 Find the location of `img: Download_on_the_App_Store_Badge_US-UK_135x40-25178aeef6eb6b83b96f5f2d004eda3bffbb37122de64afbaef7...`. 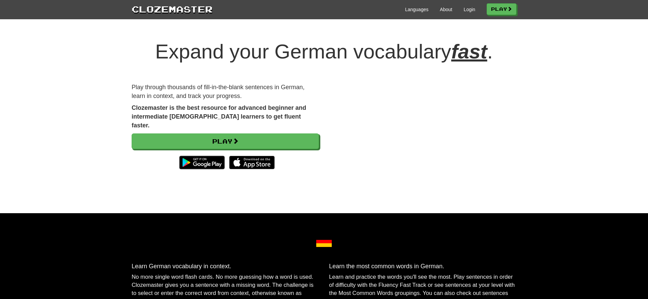

img: Download_on_the_App_Store_Badge_US-UK_135x40-25178aeef6eb6b83b96f5f2d004eda3bffbb37122de64afbaef7... is located at coordinates (252, 162).